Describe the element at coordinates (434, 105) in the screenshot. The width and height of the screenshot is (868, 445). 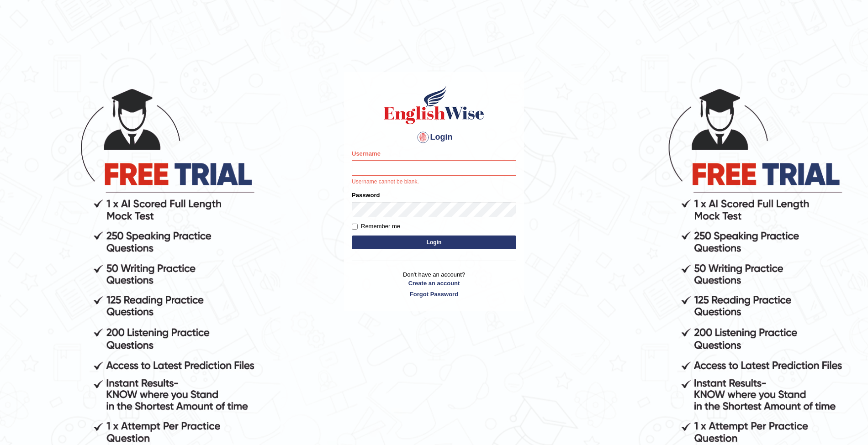
I see `img: Logo of English Wise sign in for intelligent practice with AI` at that location.